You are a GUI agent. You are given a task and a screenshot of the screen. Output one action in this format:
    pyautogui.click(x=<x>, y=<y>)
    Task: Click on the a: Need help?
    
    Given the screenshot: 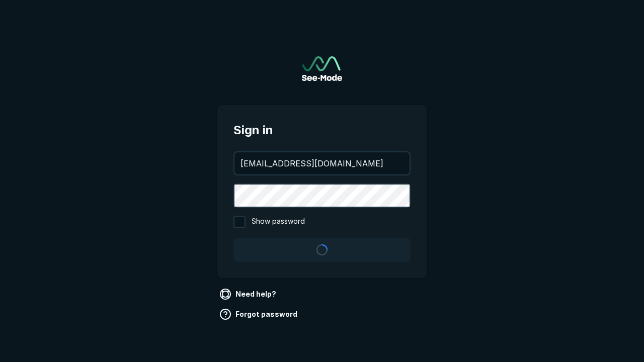 What is the action you would take?
    pyautogui.click(x=248, y=295)
    